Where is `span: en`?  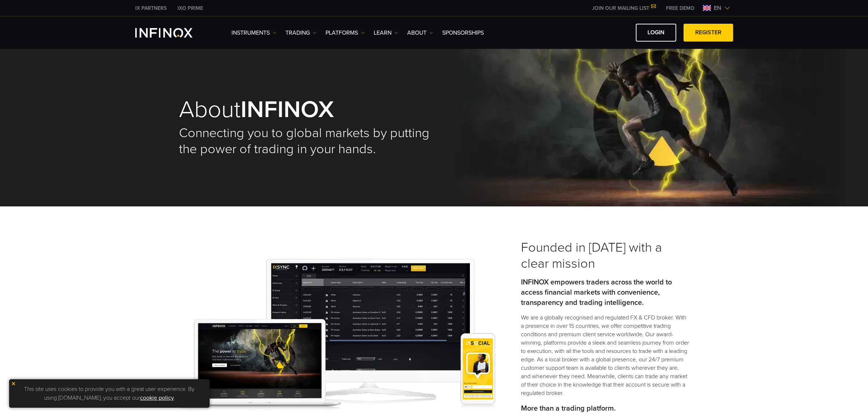
span: en is located at coordinates (717, 8).